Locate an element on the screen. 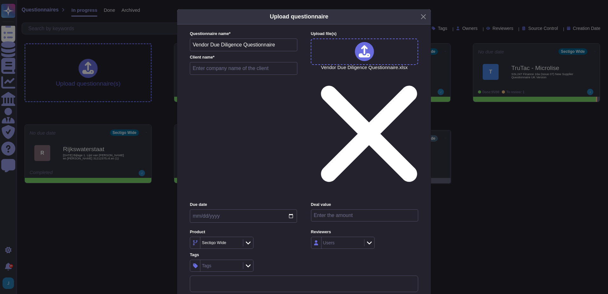 The width and height of the screenshot is (608, 294). label: Deal value is located at coordinates (365, 205).